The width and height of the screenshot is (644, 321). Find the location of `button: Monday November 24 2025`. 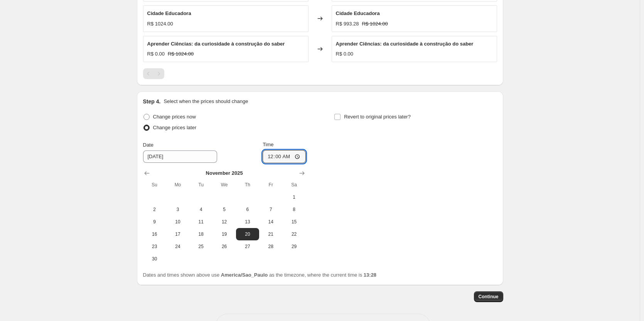

button: Monday November 24 2025 is located at coordinates (178, 246).